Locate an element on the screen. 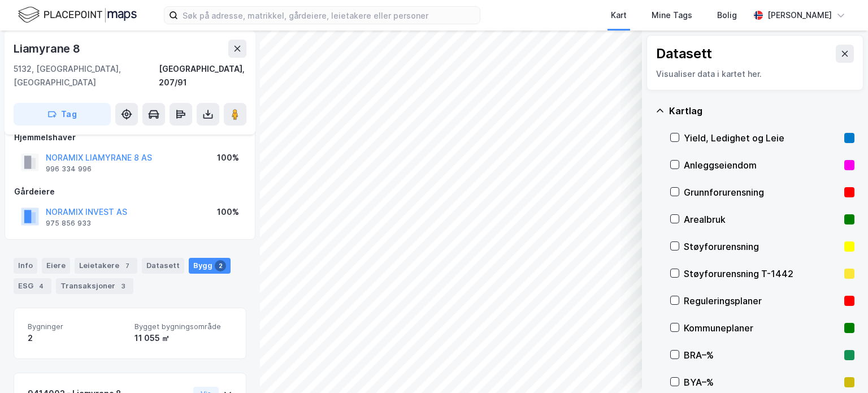  div: Kart is located at coordinates (618, 15).